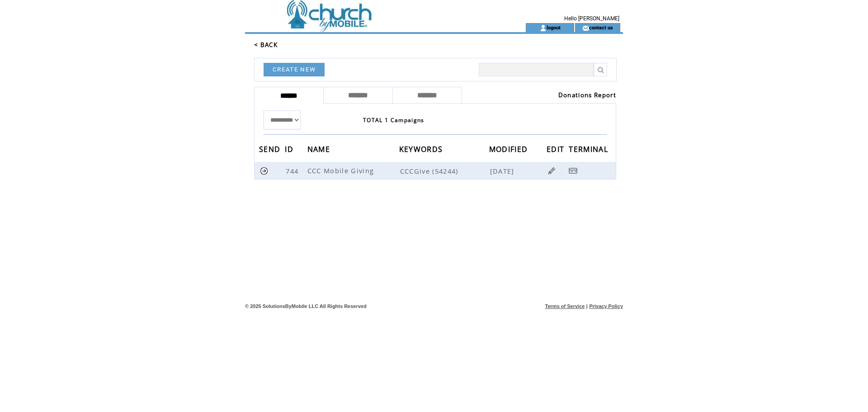  What do you see at coordinates (557, 150) in the screenshot?
I see `span: EDIT` at bounding box center [557, 150].